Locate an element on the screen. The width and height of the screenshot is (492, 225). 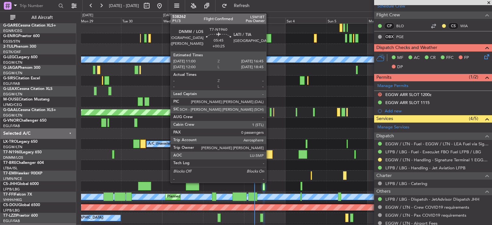
a: G-GAALCessna Citation XLS+ is located at coordinates (29, 110).